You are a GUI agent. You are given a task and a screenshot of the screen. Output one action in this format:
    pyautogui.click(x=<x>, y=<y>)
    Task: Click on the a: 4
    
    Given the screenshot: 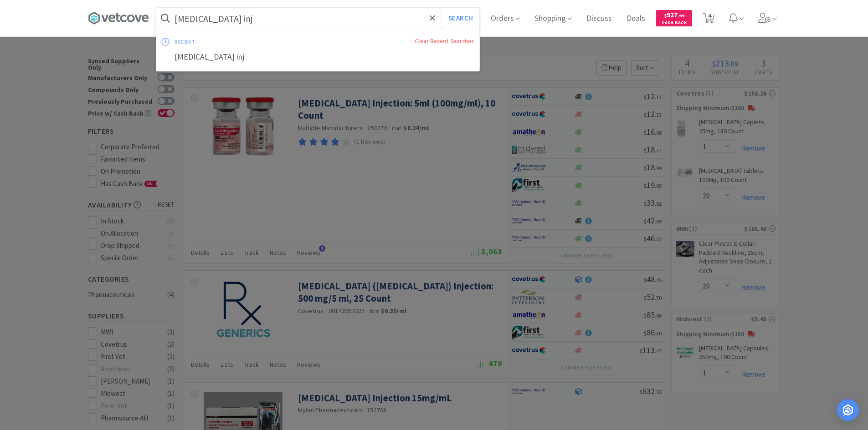 What is the action you would take?
    pyautogui.click(x=709, y=20)
    